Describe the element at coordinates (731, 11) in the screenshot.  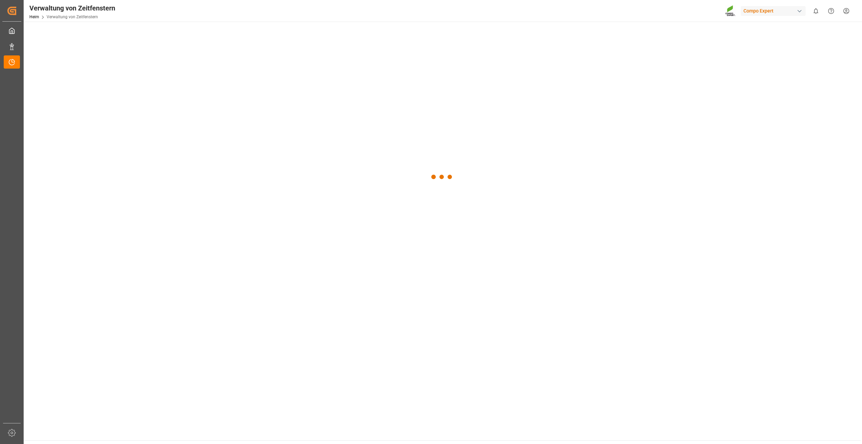
I see `img: Screenshot%202023-09-29%20at%2010.02.21.png_1712312052.png` at that location.